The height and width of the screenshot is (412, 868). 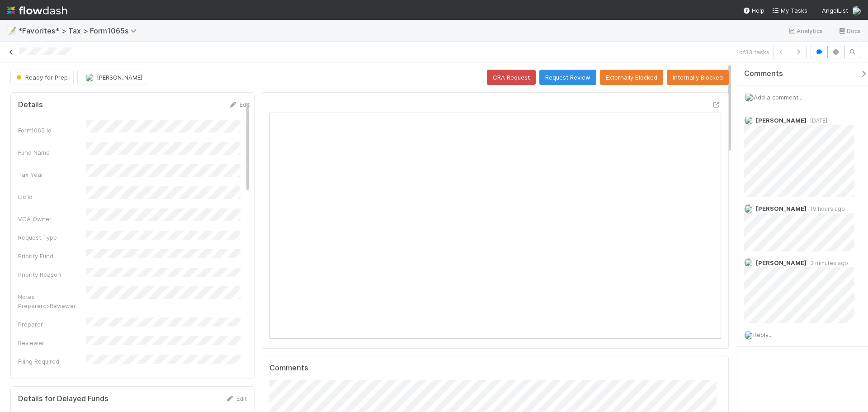 What do you see at coordinates (79, 31) in the screenshot?
I see `span: *Favorites* > Tax > Form1065s` at bounding box center [79, 31].